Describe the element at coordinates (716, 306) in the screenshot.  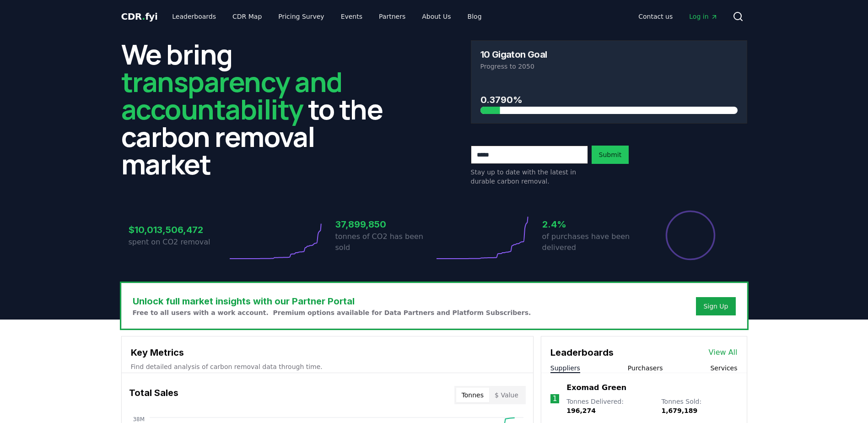
I see `a: Sign Up` at that location.